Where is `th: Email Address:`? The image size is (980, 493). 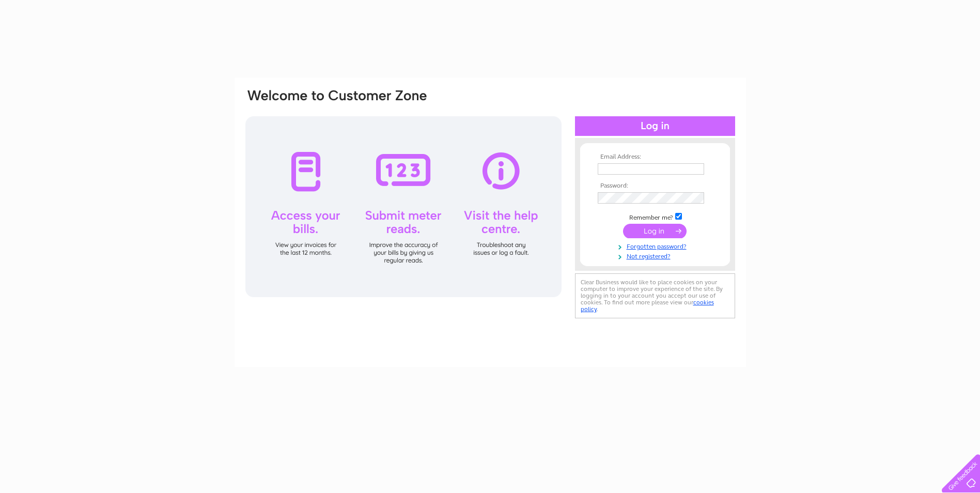
th: Email Address: is located at coordinates (655, 157).